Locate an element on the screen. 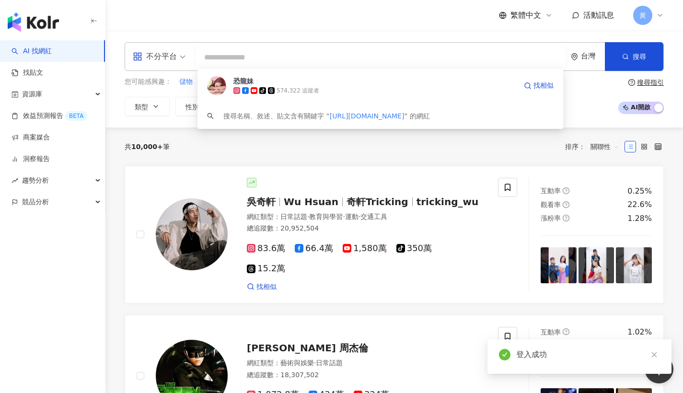 This screenshot has height=393, width=683. button: 掛衣 is located at coordinates (208, 82).